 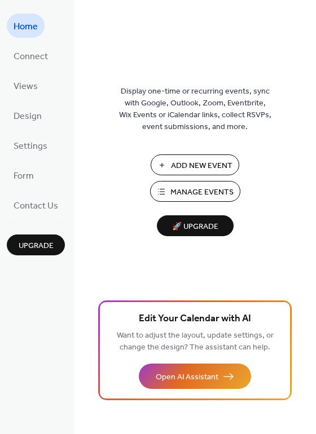 What do you see at coordinates (195, 109) in the screenshot?
I see `span: Display one-time or recurring events, sync with Google, Outlook, Zoom, Eventbrite, Wix Events or ...` at bounding box center [195, 109].